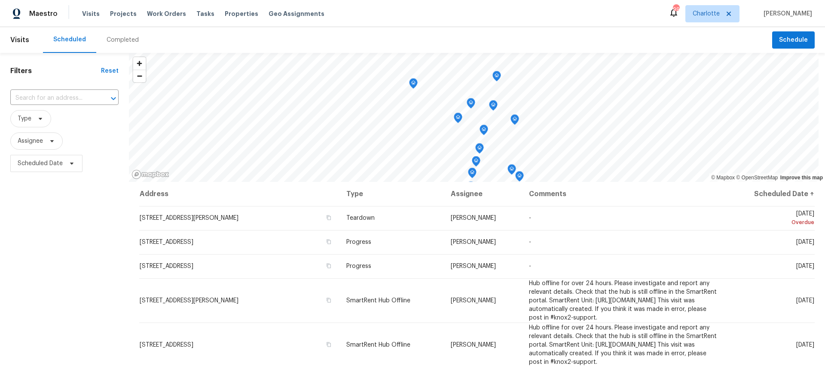 The width and height of the screenshot is (825, 366). Describe the element at coordinates (296, 14) in the screenshot. I see `span: Geo Assignments` at that location.